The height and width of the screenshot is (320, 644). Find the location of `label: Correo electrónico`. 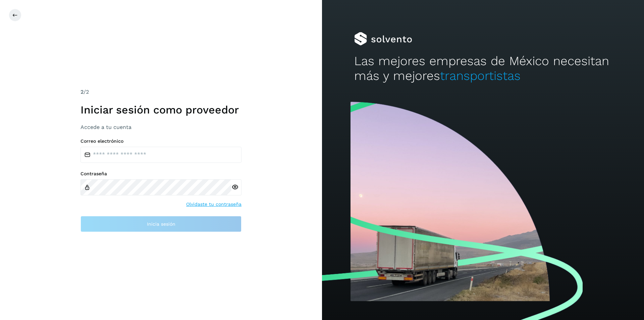

label: Correo electrónico is located at coordinates (161, 141).